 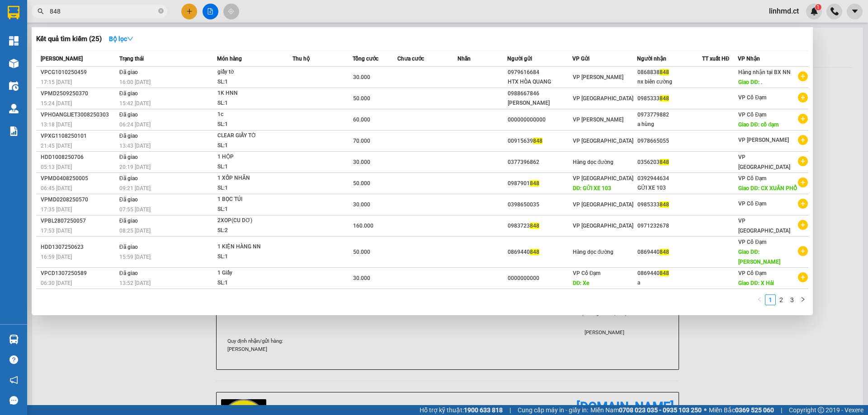 I want to click on span: Hàng dọc đường, so click(x=593, y=252).